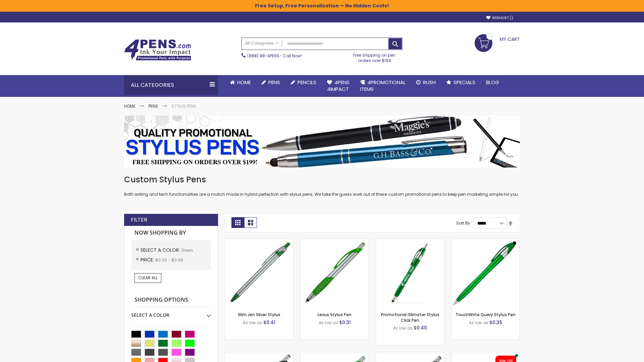 The image size is (644, 362). What do you see at coordinates (161, 250) in the screenshot?
I see `span: Select A Color` at bounding box center [161, 250].